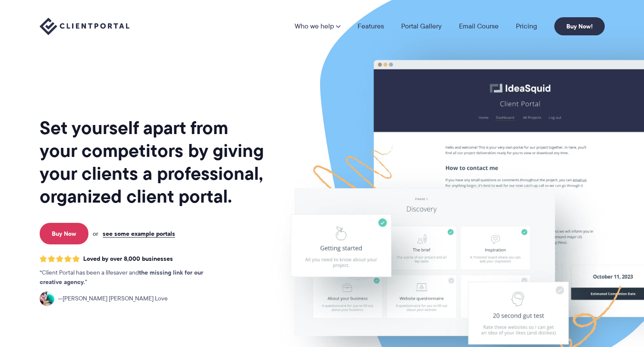 This screenshot has height=347, width=644. Describe the element at coordinates (317, 26) in the screenshot. I see `a: Who we help` at that location.